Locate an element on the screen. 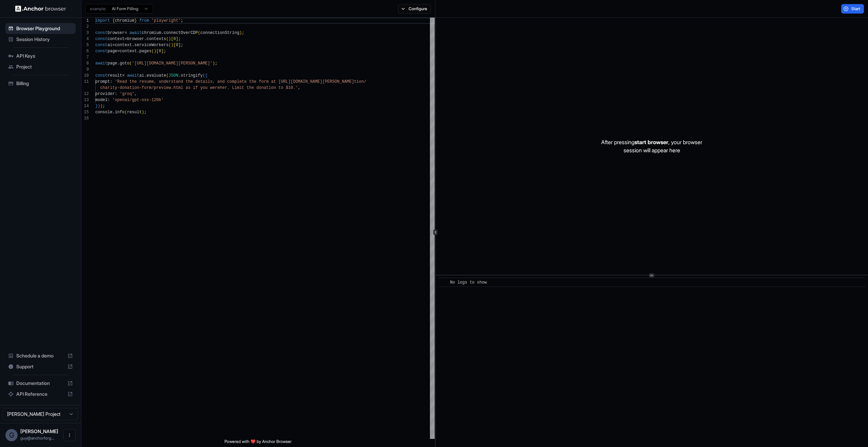 This screenshot has height=447, width=868. div: 10 is located at coordinates (85, 76).